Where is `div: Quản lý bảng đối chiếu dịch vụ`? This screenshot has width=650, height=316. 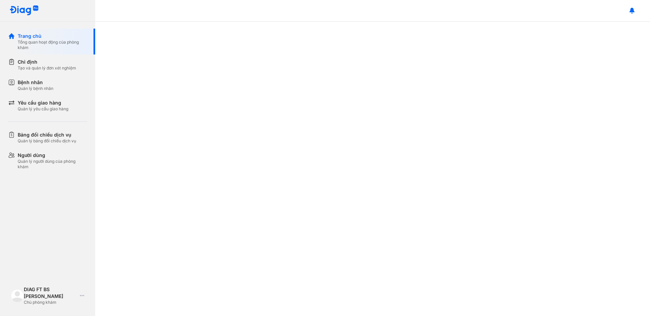
div: Quản lý bảng đối chiếu dịch vụ is located at coordinates (47, 141).